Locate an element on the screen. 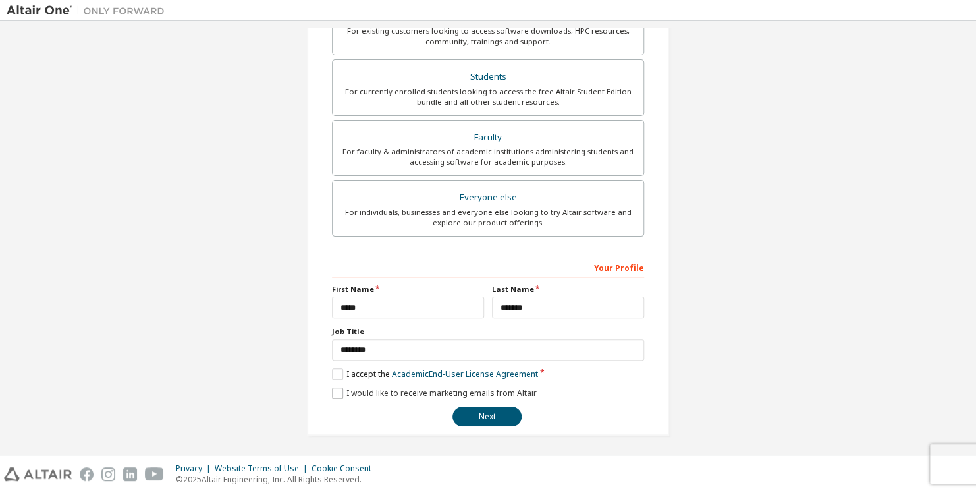  p: © 2025 Altair Engineering, Inc. All Rights Reserved. is located at coordinates (277, 479).